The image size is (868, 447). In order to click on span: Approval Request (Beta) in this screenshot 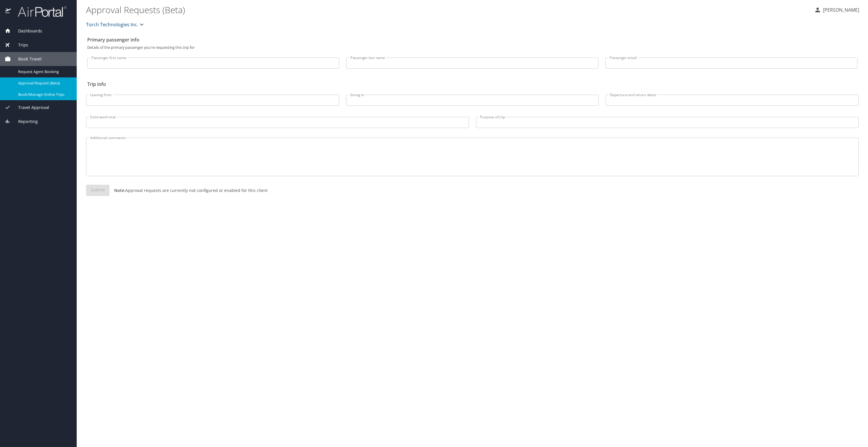, I will do `click(44, 83)`.